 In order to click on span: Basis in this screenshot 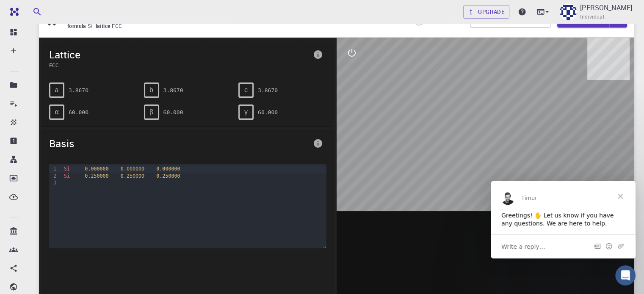, I will do `click(179, 144)`.